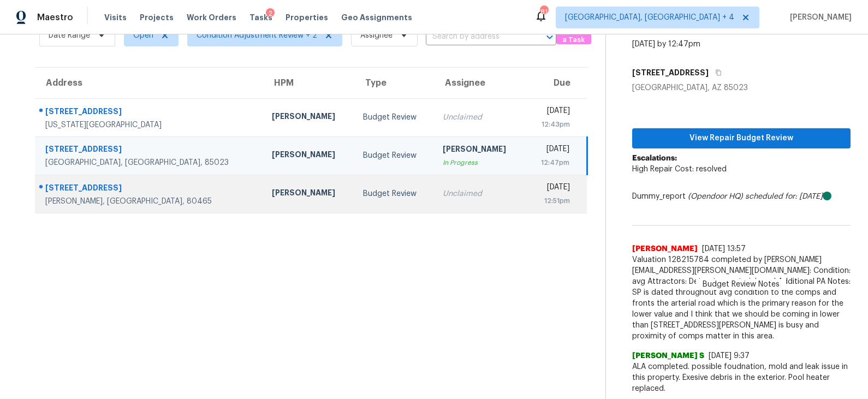  What do you see at coordinates (475, 37) in the screenshot?
I see `input: Search by address` at bounding box center [475, 37].